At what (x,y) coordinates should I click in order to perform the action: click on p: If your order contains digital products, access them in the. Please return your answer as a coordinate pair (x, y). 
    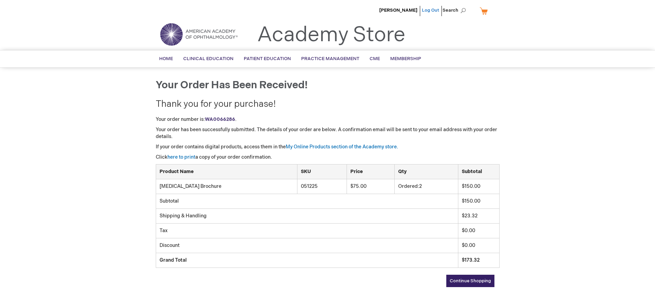
    Looking at the image, I should click on (328, 147).